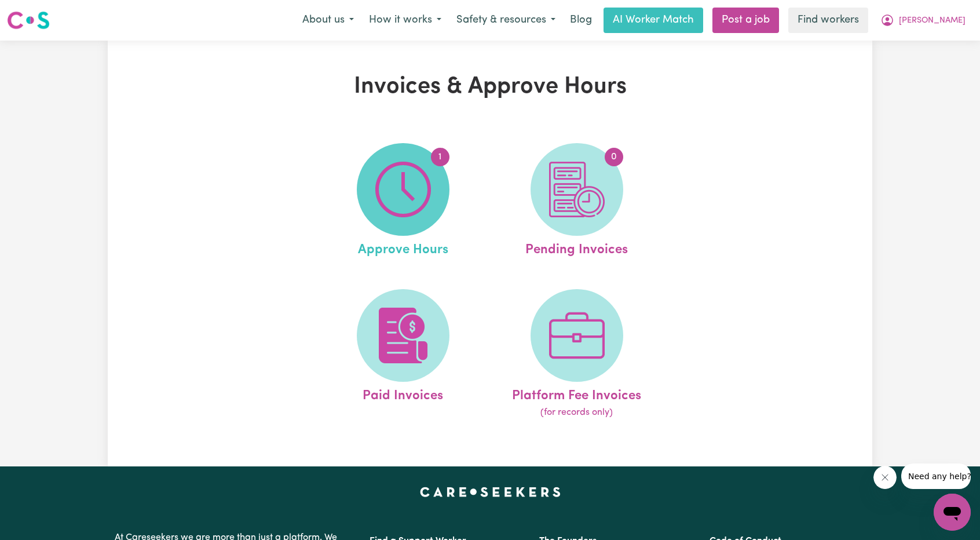 The height and width of the screenshot is (540, 980). I want to click on span: Need any help?, so click(38, 13).